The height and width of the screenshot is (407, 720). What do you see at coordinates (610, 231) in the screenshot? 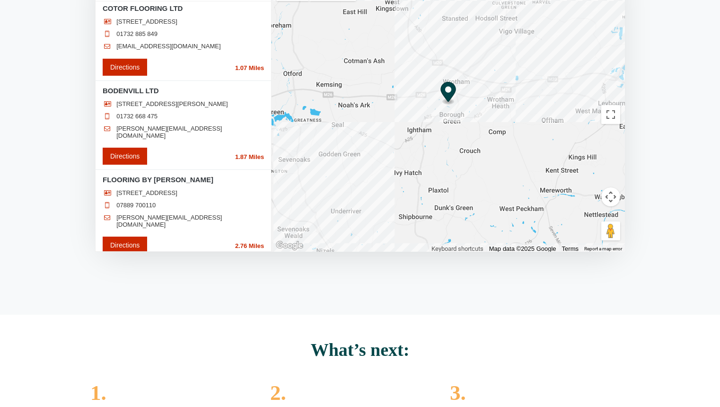
I see `button: Drag Pegman onto the map to open Street View` at bounding box center [610, 231].